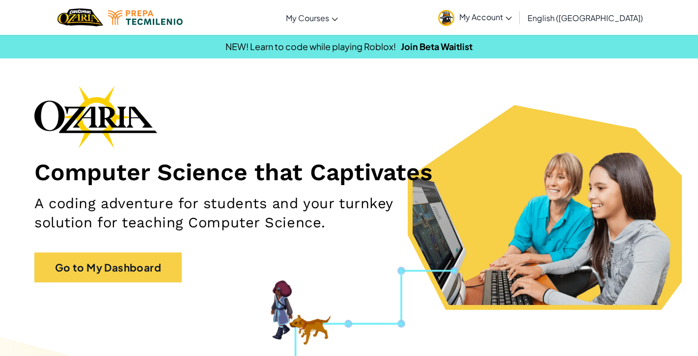 Image resolution: width=698 pixels, height=356 pixels. What do you see at coordinates (108, 267) in the screenshot?
I see `a: Go to My Dashboard` at bounding box center [108, 267].